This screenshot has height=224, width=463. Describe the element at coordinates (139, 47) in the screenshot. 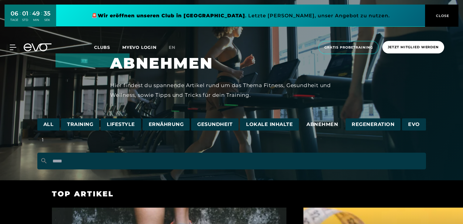

I see `a: MYEVO LOGIN` at that location.